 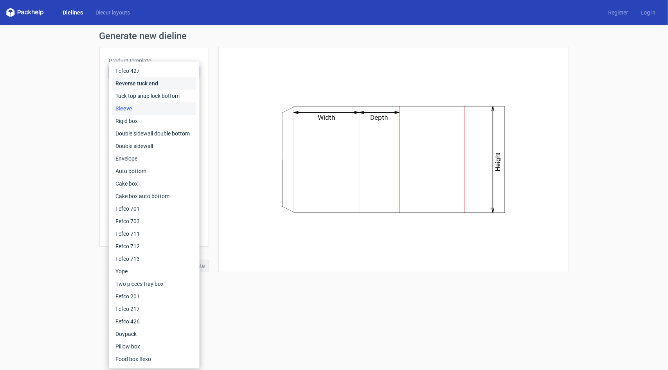 What do you see at coordinates (154, 196) in the screenshot?
I see `div: Cake box auto bottom` at bounding box center [154, 196].